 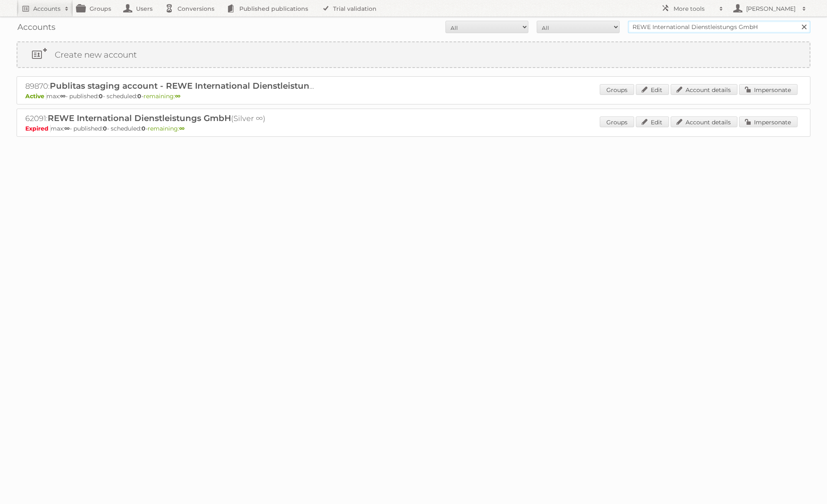 I want to click on span: Expired, so click(x=38, y=128).